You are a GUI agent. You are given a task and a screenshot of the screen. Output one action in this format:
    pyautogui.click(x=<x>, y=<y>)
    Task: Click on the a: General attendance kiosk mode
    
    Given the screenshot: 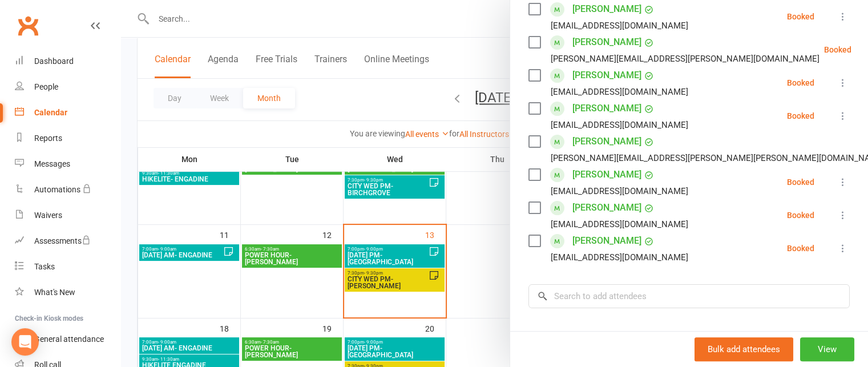 What is the action you would take?
    pyautogui.click(x=67, y=339)
    